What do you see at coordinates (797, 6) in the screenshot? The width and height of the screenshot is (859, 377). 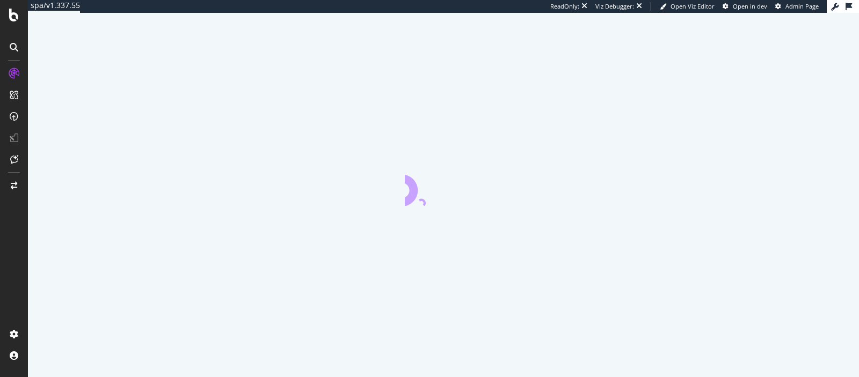 I see `a: Admin Page` at bounding box center [797, 6].